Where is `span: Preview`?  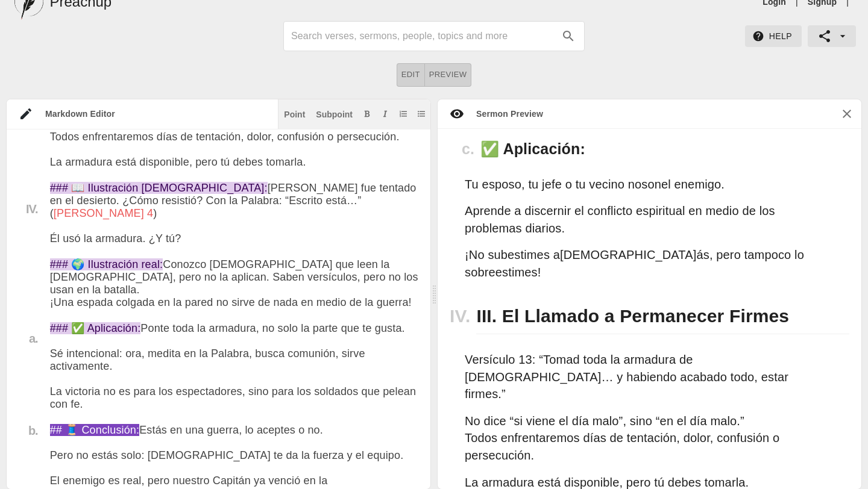 span: Preview is located at coordinates (448, 75).